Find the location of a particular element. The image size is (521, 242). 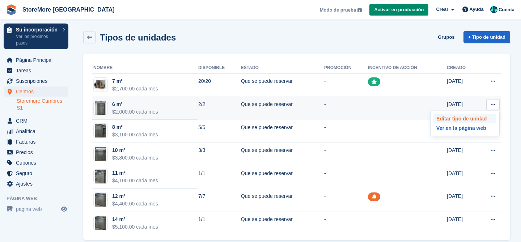

a: menú is located at coordinates (36, 209).